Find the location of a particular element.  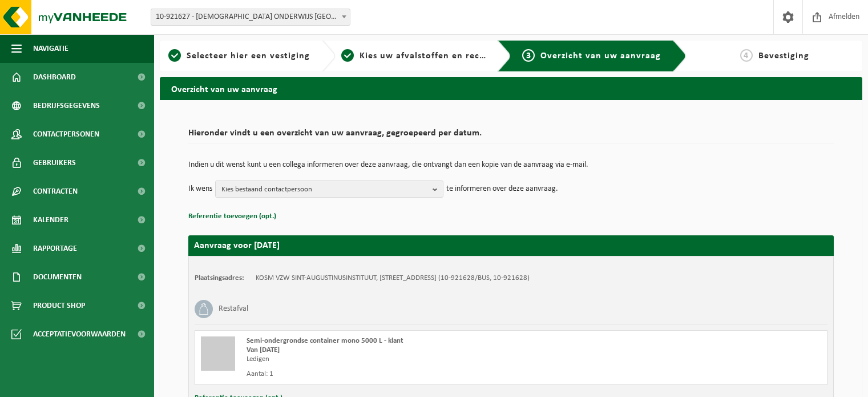

h3: Restafval is located at coordinates (234, 309).